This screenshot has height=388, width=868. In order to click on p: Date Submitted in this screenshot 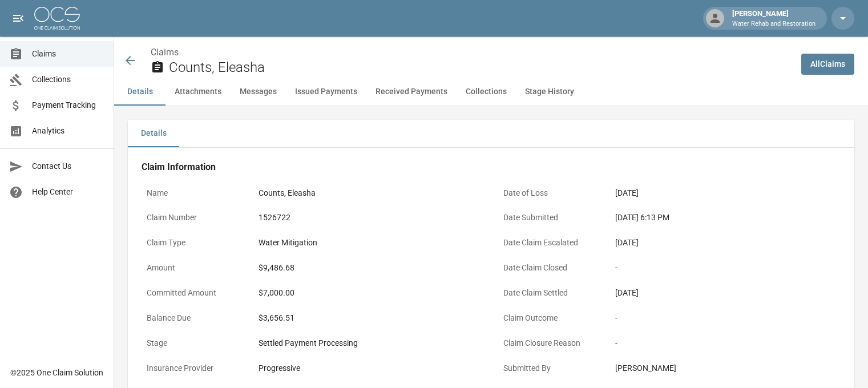, I will do `click(550, 217)`.